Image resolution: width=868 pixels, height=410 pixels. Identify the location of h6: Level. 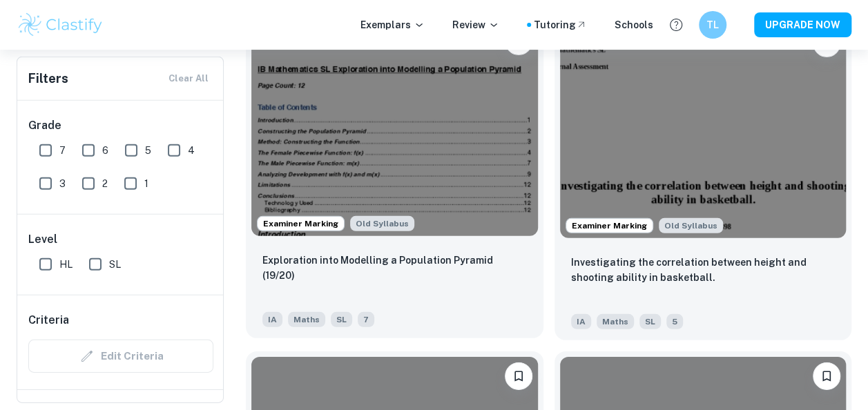
(121, 240).